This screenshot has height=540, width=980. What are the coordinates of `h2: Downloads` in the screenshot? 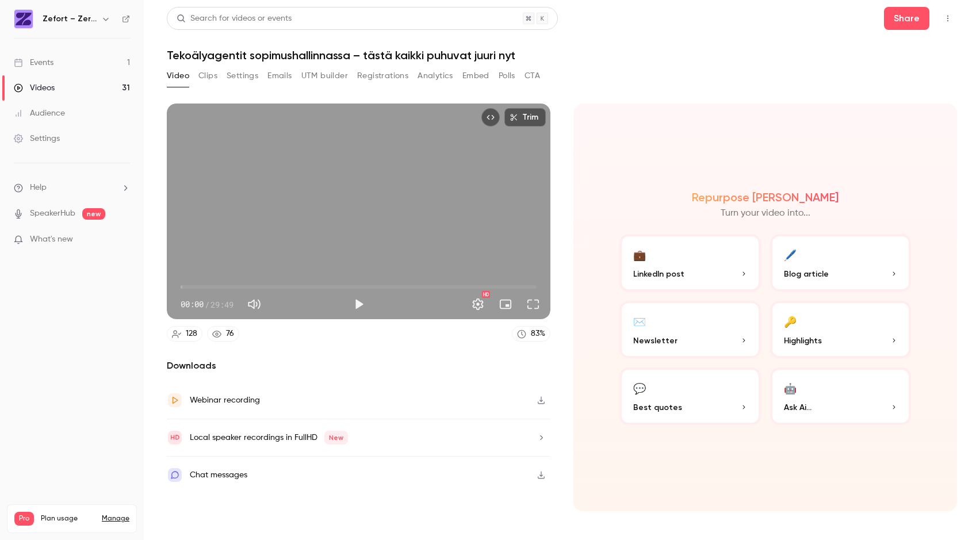 It's located at (358, 366).